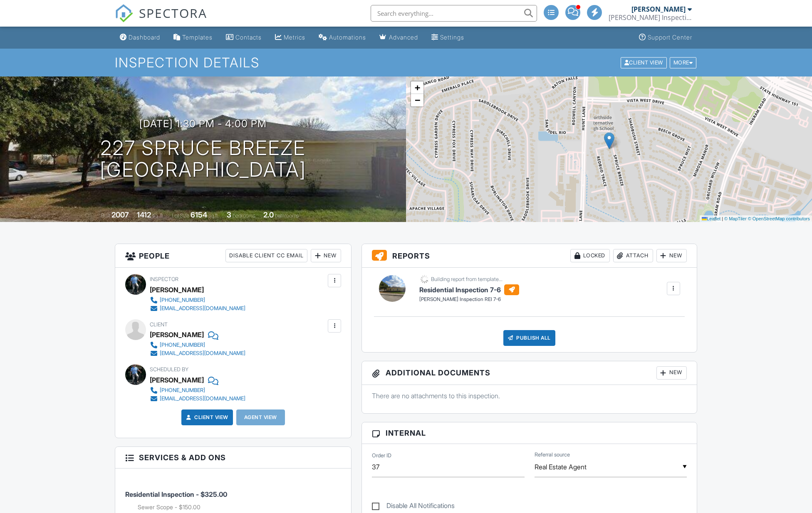  Describe the element at coordinates (244, 215) in the screenshot. I see `span: bedrooms` at that location.